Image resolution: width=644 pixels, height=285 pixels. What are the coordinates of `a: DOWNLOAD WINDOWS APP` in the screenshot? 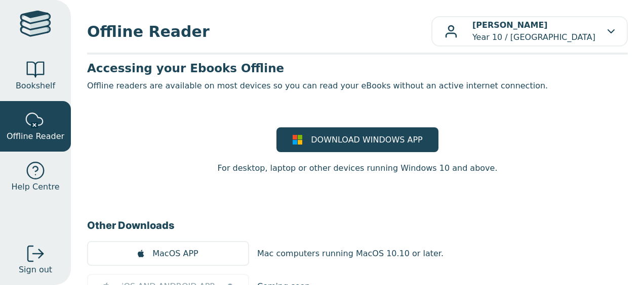 It's located at (357, 140).